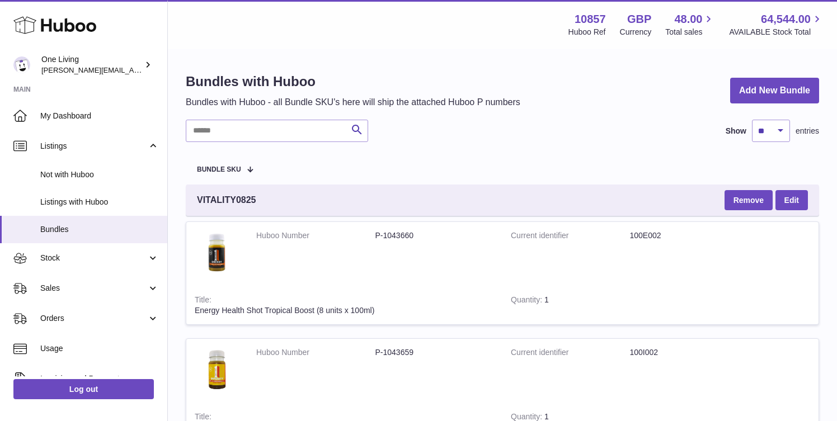 The height and width of the screenshot is (421, 837). I want to click on button: Remove, so click(748, 200).